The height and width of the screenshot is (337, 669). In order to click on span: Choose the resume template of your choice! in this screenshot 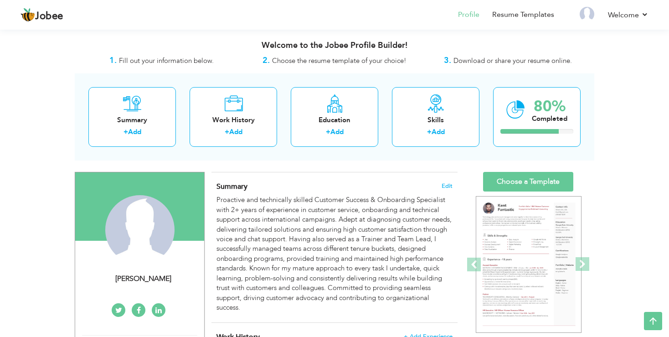, I will do `click(339, 61)`.